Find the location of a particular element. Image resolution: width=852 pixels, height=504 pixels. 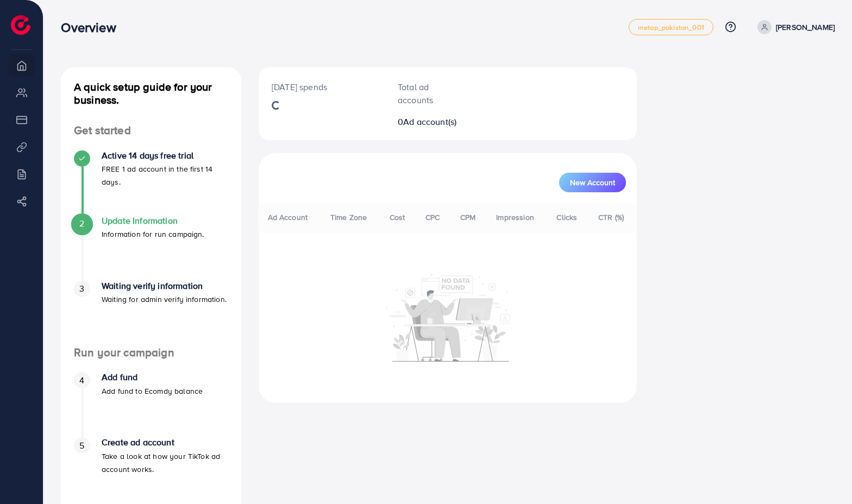

span: 5 is located at coordinates (82, 445).